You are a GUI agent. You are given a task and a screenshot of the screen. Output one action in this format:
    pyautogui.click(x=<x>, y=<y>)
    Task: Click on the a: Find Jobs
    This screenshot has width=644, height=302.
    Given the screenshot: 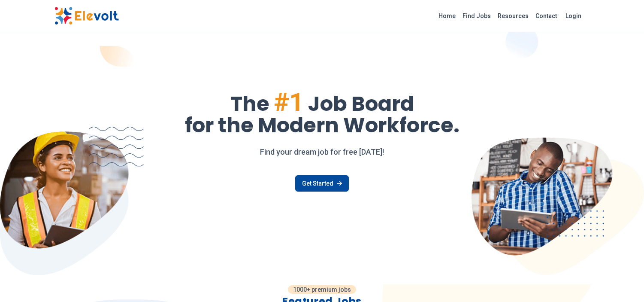 What is the action you would take?
    pyautogui.click(x=477, y=16)
    